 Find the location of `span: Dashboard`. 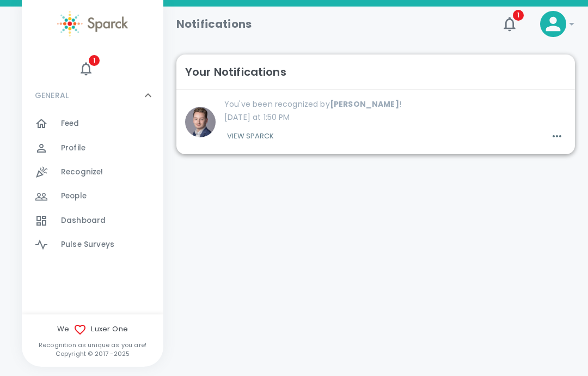

span: Dashboard is located at coordinates (83, 221).